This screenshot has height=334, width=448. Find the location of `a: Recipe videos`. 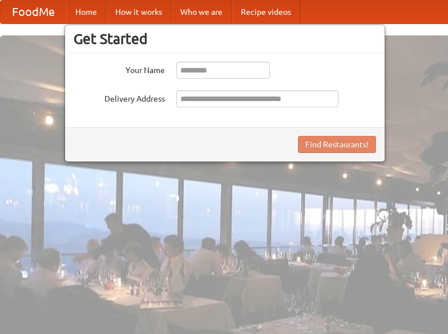

a: Recipe videos is located at coordinates (266, 12).